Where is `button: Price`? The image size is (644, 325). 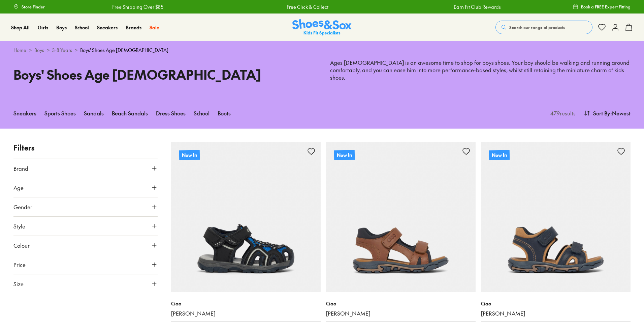
button: Price is located at coordinates (85, 264).